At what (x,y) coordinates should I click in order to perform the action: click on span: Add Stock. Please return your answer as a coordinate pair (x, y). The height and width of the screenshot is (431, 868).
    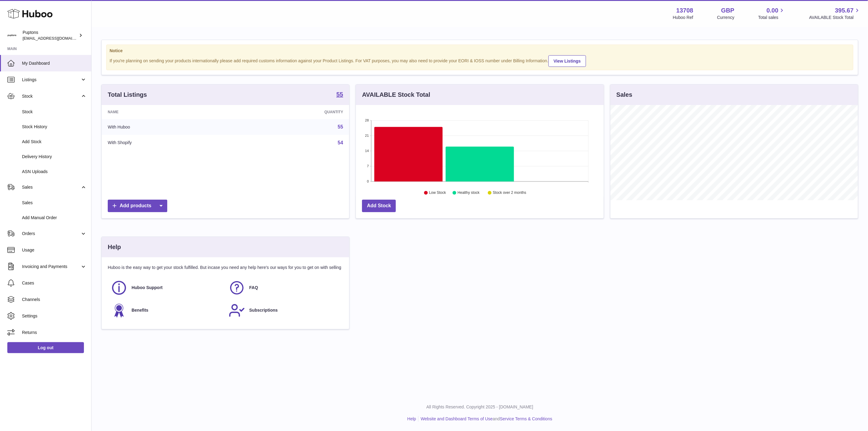
    Looking at the image, I should click on (55, 142).